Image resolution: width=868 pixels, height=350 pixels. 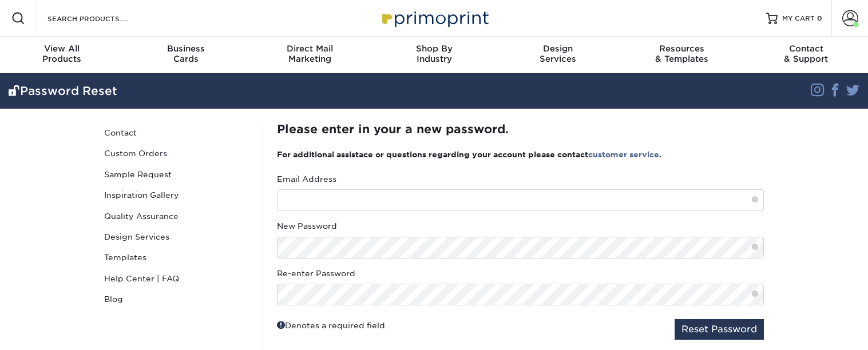 I want to click on a: Templates, so click(x=177, y=257).